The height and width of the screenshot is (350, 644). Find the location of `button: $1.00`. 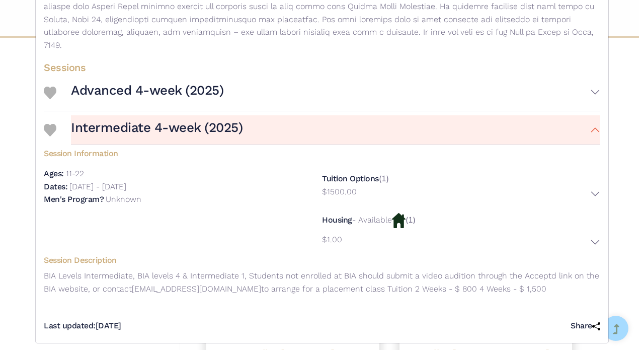

button: $1.00 is located at coordinates (461, 242).